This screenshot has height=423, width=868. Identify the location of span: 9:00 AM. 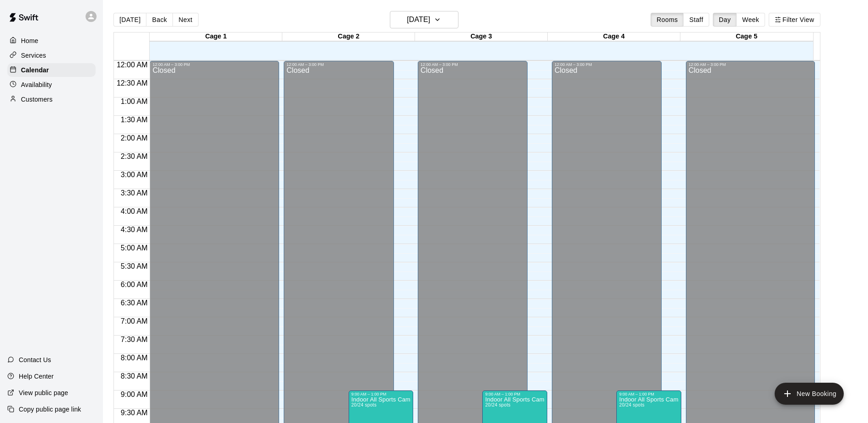
(134, 394).